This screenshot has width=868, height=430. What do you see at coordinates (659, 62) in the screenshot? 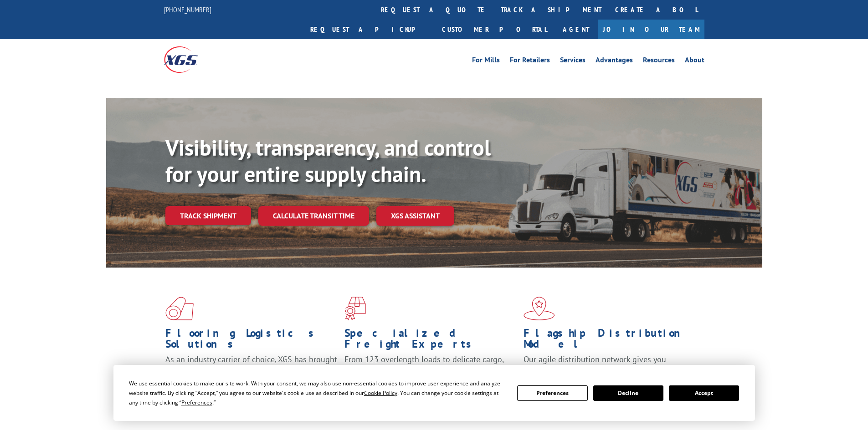
I see `a: Resources` at bounding box center [659, 62].